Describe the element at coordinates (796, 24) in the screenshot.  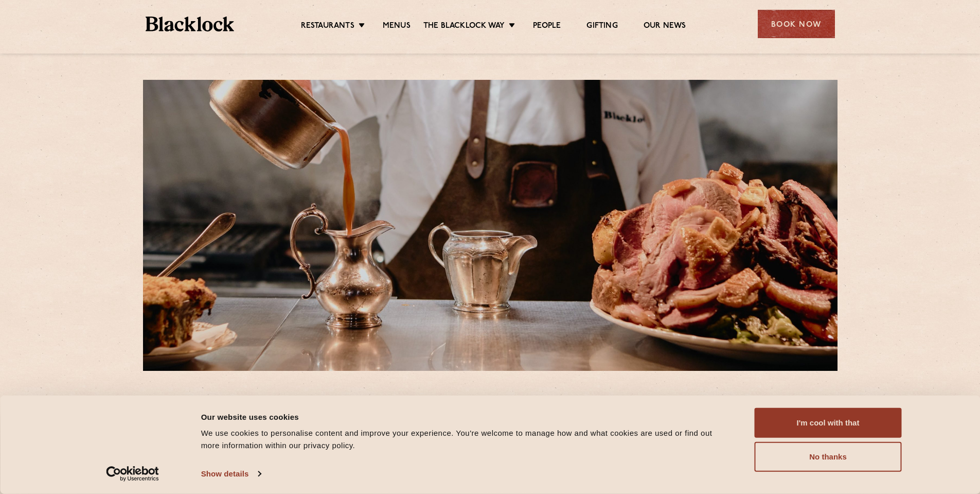
I see `div: Book Now` at that location.